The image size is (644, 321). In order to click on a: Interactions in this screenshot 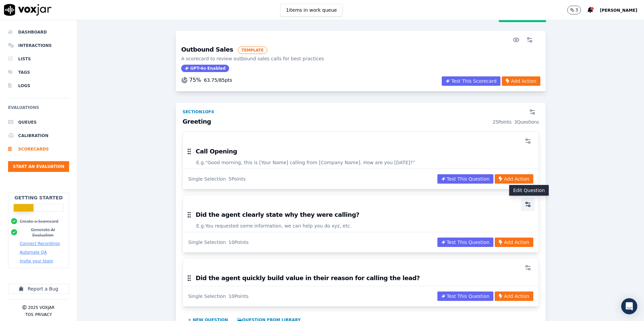, I will do `click(39, 46)`.